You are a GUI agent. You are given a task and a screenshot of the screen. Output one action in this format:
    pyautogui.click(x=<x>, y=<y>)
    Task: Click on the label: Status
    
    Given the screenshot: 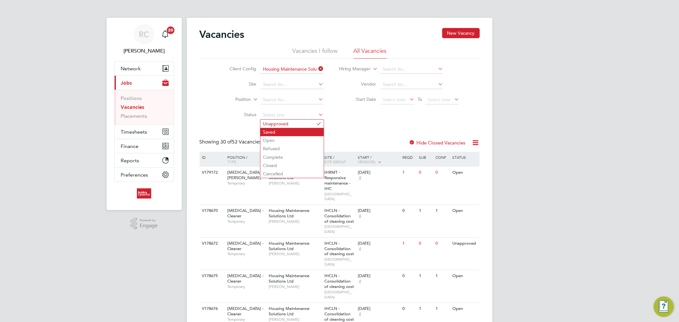 What is the action you would take?
    pyautogui.click(x=238, y=115)
    